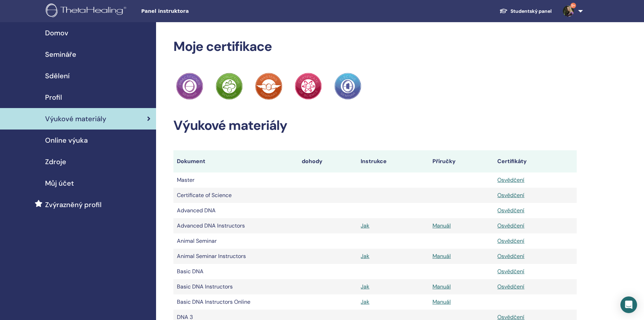 The image size is (644, 320). What do you see at coordinates (328, 161) in the screenshot?
I see `th: dohody` at bounding box center [328, 161].